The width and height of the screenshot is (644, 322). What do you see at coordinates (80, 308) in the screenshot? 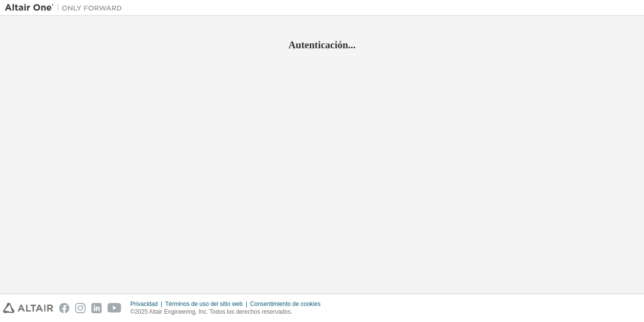
I see `img: instagram.svg` at bounding box center [80, 308].